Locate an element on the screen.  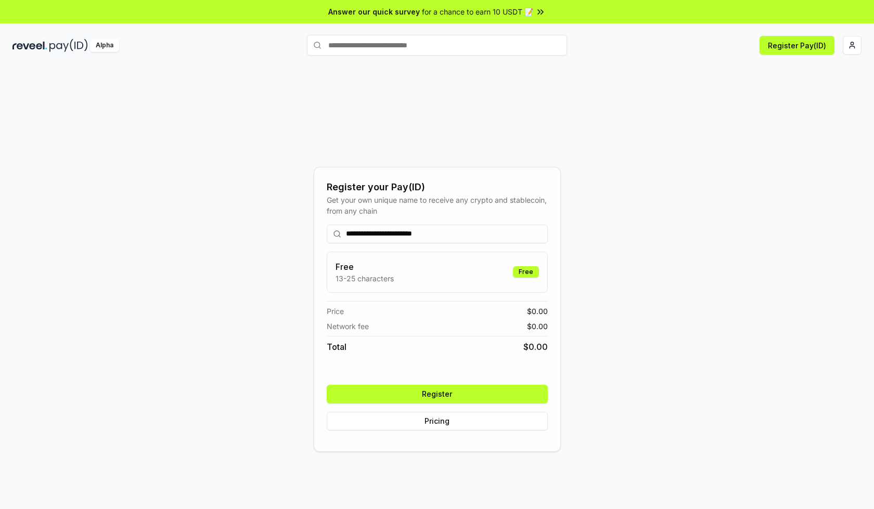
button: Pricing is located at coordinates (437, 421).